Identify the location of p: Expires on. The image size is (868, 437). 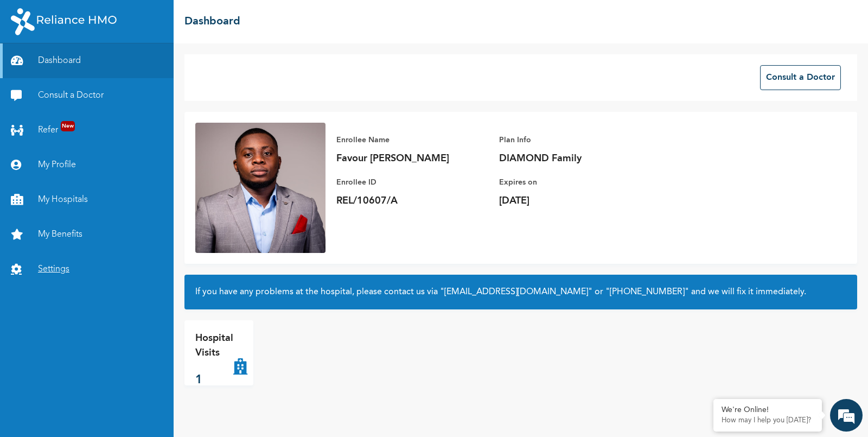
(575, 182).